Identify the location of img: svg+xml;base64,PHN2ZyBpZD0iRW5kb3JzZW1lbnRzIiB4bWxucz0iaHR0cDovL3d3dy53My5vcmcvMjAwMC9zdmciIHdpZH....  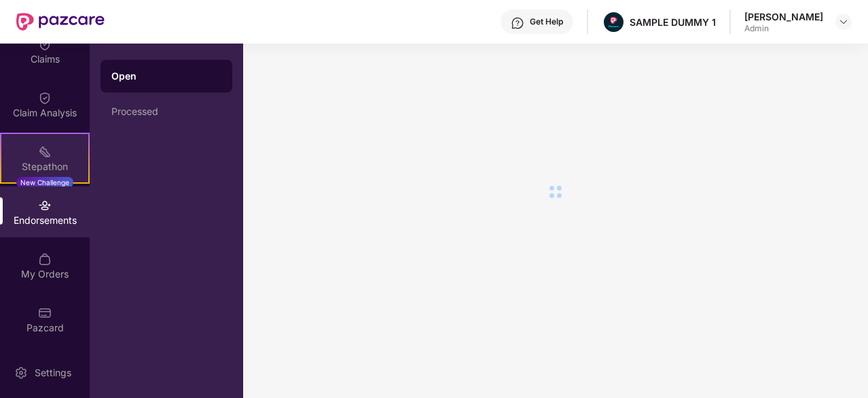
(45, 206).